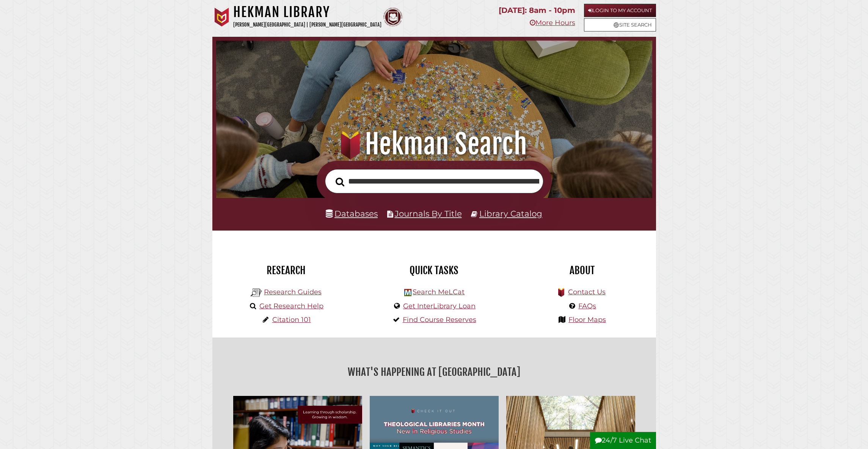  What do you see at coordinates (511, 214) in the screenshot?
I see `a: Library Catalog` at bounding box center [511, 214].